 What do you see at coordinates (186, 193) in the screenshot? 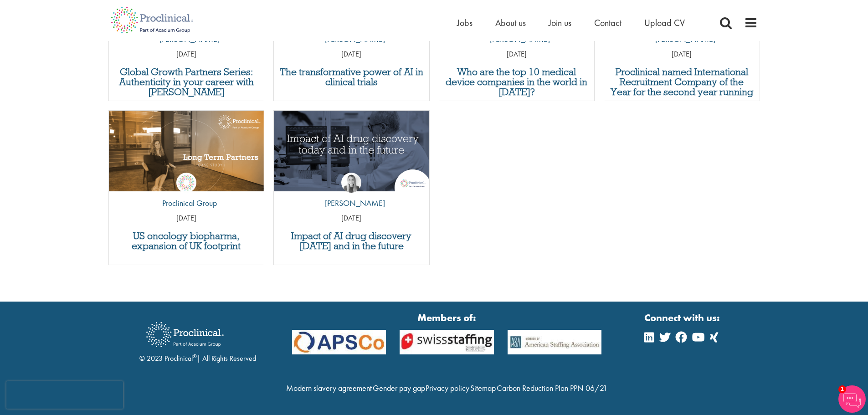
I see `a: Proclinical Group Proclinical Group` at bounding box center [186, 193].